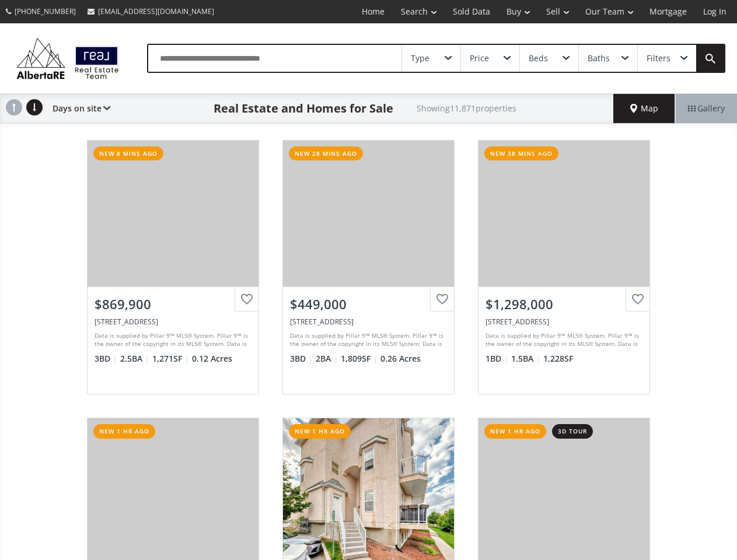  I want to click on div: Baths, so click(599, 58).